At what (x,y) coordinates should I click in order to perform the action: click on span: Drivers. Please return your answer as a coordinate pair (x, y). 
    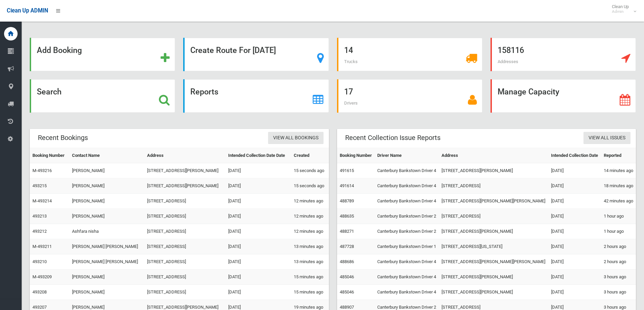
    Looking at the image, I should click on (351, 103).